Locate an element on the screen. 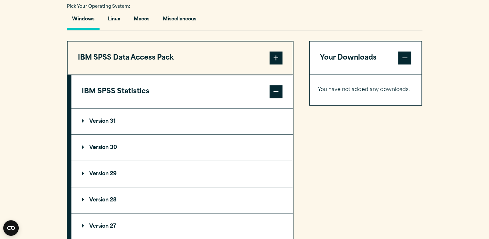 This screenshot has width=489, height=239. button: Open CMP widget is located at coordinates (11, 228).